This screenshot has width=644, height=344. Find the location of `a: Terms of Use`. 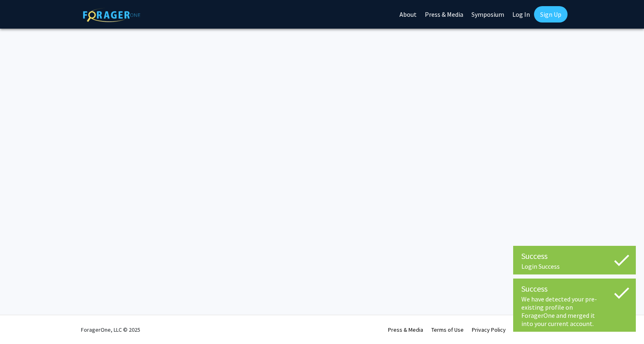

a: Terms of Use is located at coordinates (447, 329).